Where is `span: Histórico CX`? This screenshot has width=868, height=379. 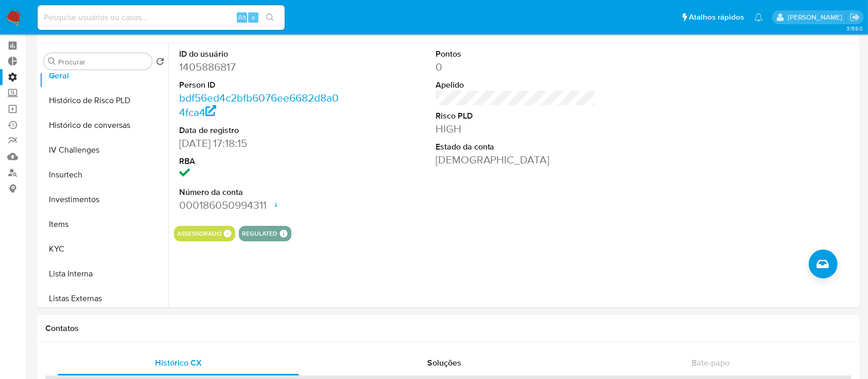 span: Histórico CX is located at coordinates (178, 363).